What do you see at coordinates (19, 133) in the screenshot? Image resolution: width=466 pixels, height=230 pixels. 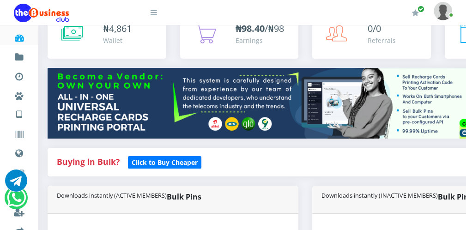 I see `a: Vouchers` at bounding box center [19, 133].